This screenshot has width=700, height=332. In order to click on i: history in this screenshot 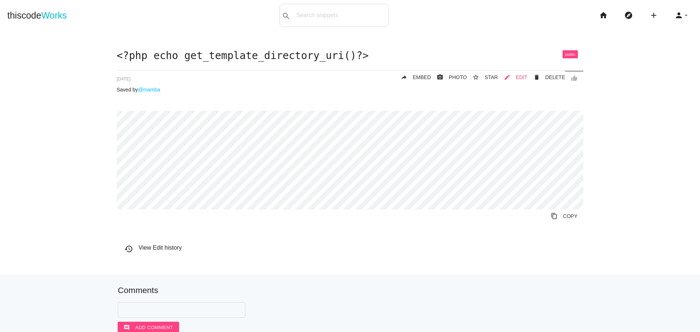, I will do `click(129, 249)`.